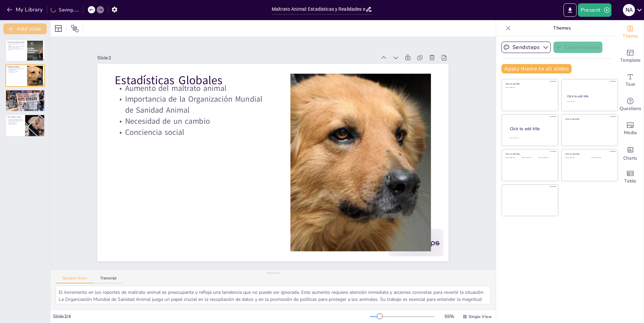 The image size is (644, 323). What do you see at coordinates (449, 316) in the screenshot?
I see `div: 55 %` at bounding box center [449, 316].